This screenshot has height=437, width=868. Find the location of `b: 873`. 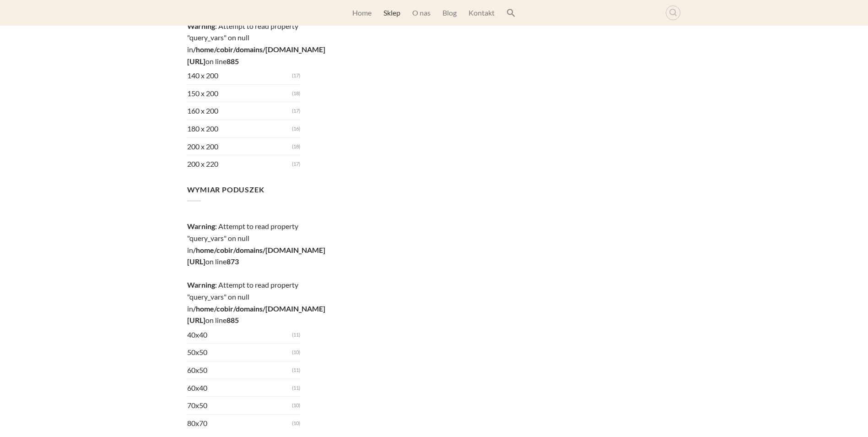

b: 873 is located at coordinates (232, 261).